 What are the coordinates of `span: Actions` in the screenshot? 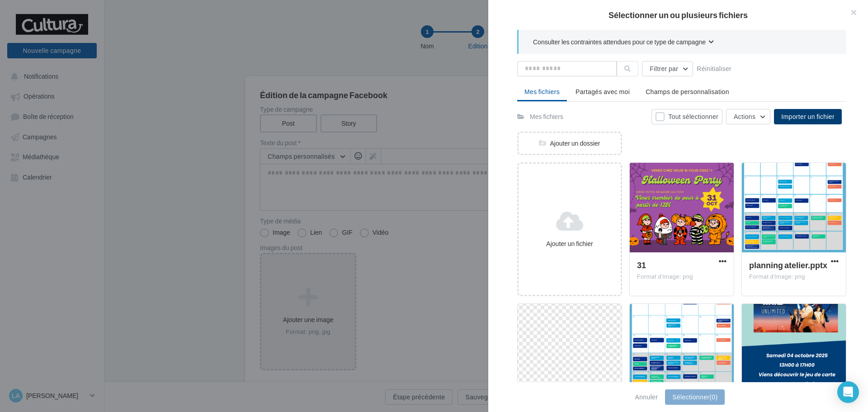 It's located at (745, 117).